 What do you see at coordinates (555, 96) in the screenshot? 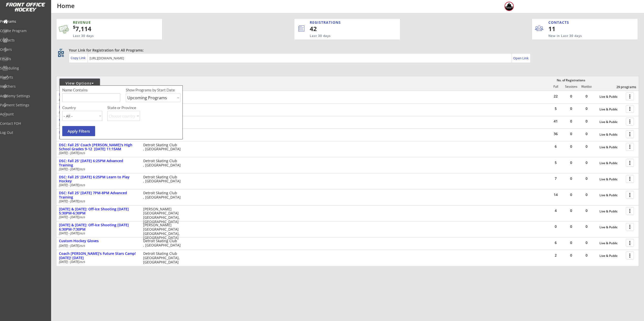
I see `div: 22` at bounding box center [555, 96].